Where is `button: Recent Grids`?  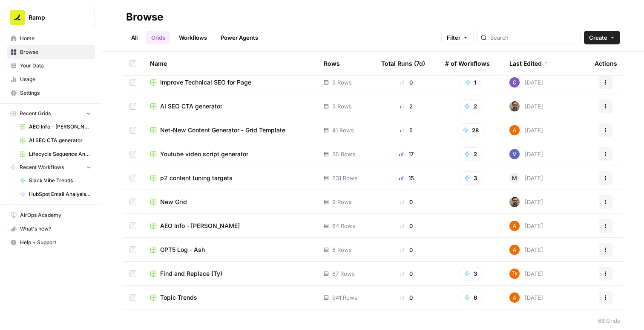
button: Recent Grids is located at coordinates (51, 114).